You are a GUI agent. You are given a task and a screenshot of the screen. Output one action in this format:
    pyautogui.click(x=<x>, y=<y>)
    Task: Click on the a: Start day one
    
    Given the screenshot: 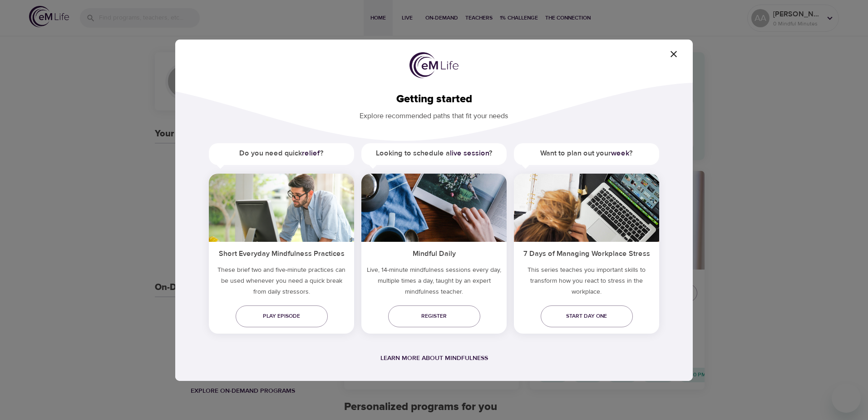 What is the action you would take?
    pyautogui.click(x=587, y=316)
    